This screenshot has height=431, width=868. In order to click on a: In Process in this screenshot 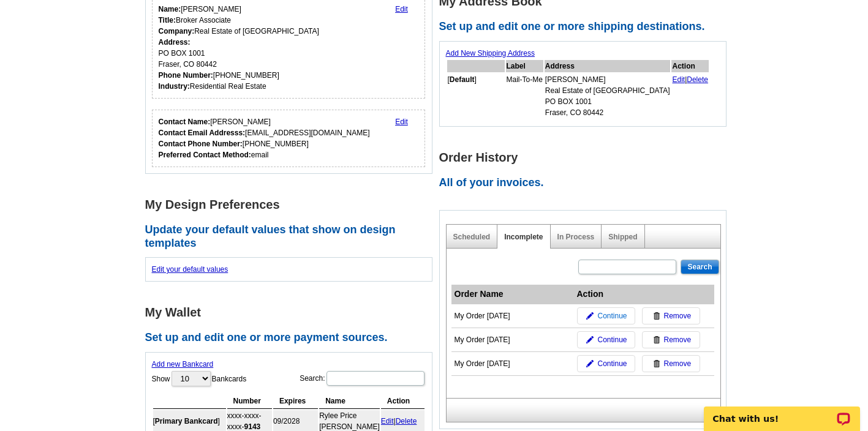, I will do `click(575, 237)`.